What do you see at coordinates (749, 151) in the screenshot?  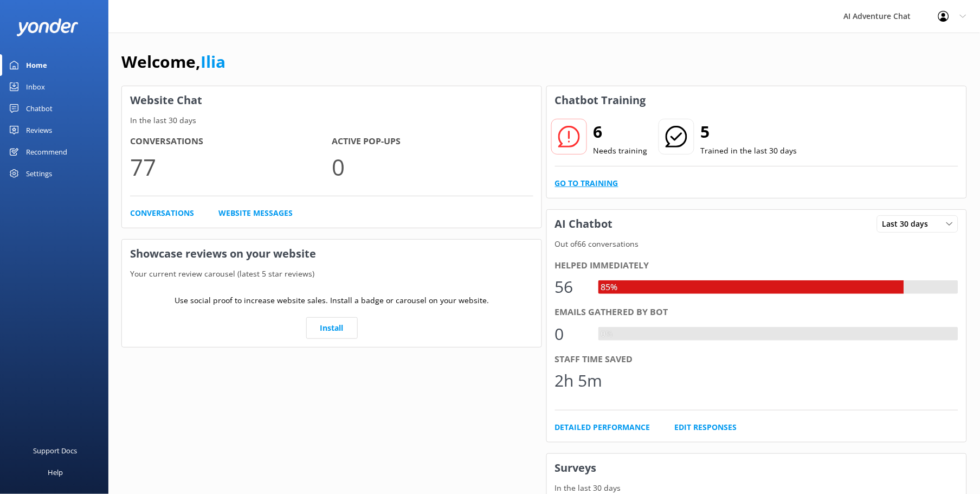 I see `p: Trained in the last 30 days` at bounding box center [749, 151].